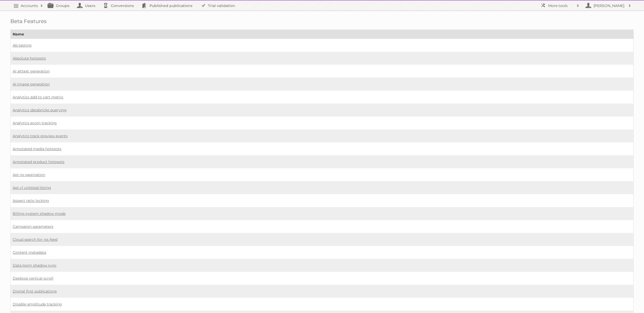 The image size is (644, 313). I want to click on a: Annotated product hotspots, so click(39, 162).